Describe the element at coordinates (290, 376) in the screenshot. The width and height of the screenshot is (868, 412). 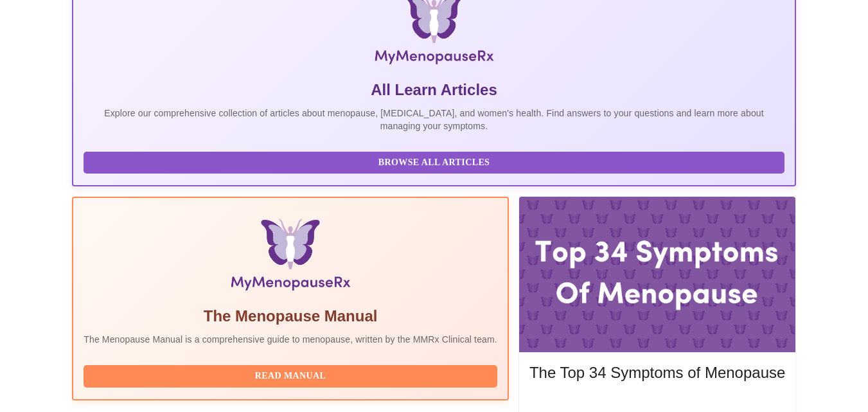
I see `button: Read Manual` at that location.